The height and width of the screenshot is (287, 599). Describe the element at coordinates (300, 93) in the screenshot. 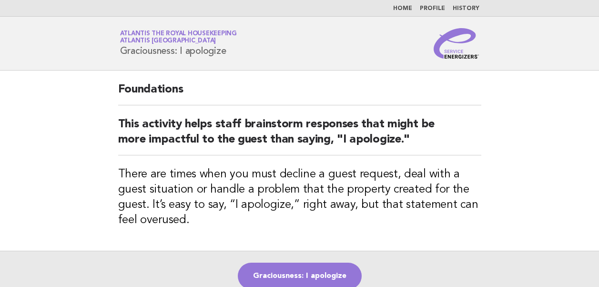

I see `h2: Foundations` at that location.